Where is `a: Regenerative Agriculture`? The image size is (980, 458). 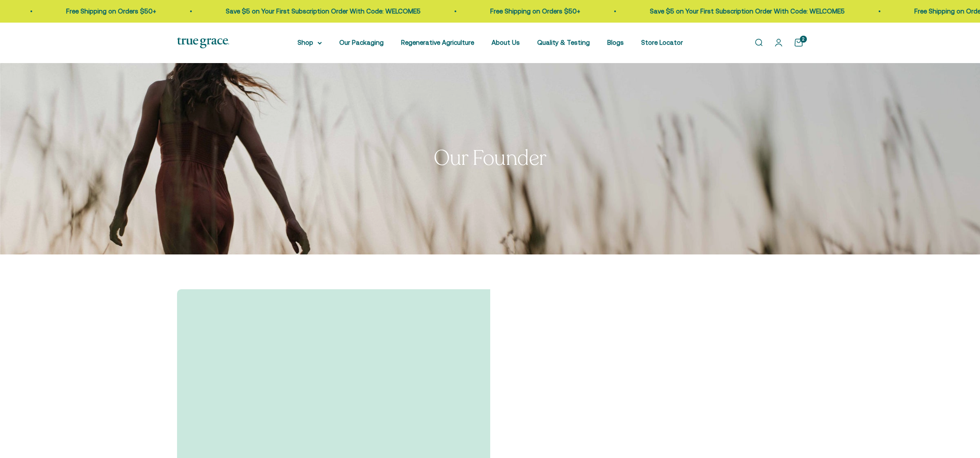
a: Regenerative Agriculture is located at coordinates (438, 42).